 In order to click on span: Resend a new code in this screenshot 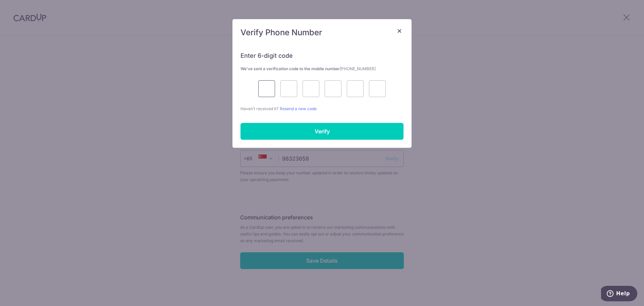, I will do `click(298, 108)`.